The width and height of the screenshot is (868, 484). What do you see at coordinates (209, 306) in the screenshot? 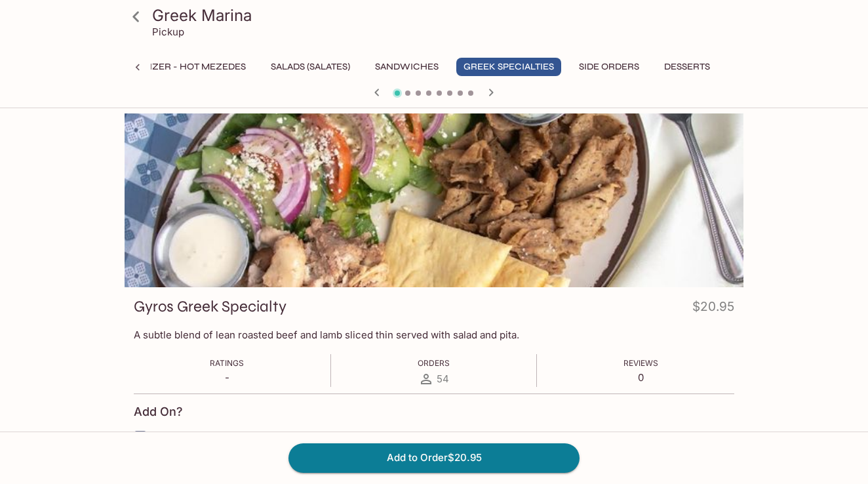
I see `h3: Gyros Greek Specialty` at bounding box center [209, 306].